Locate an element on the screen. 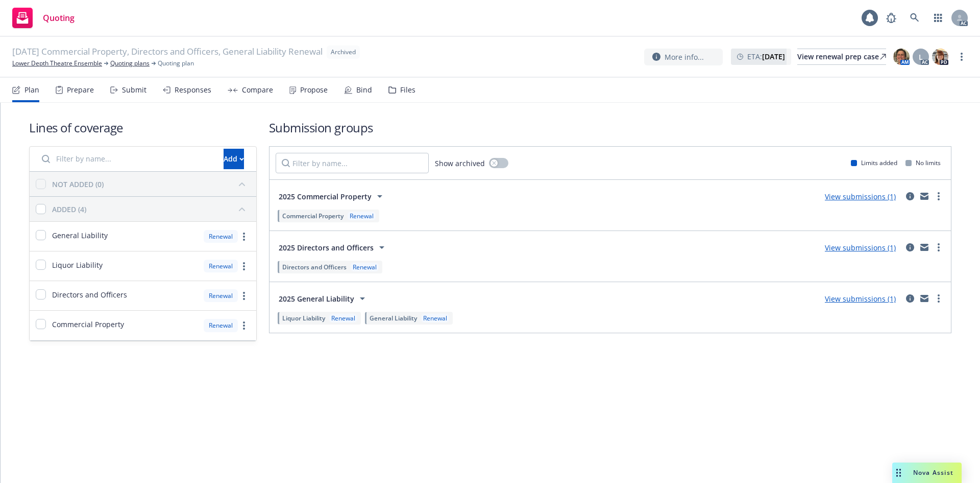 The width and height of the screenshot is (980, 483). a: Quoting is located at coordinates (43, 18).